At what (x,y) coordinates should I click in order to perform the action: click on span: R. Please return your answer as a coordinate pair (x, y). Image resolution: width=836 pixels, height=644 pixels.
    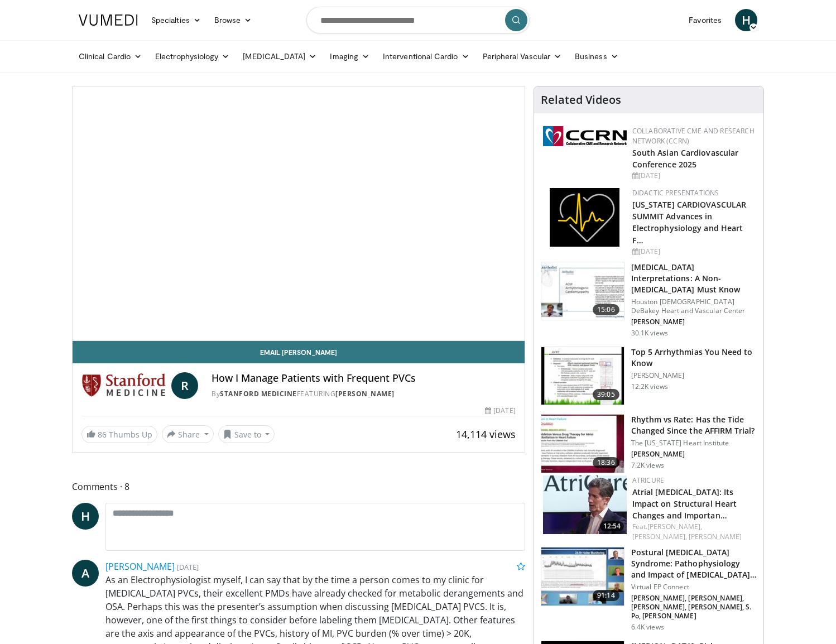
    Looking at the image, I should click on (185, 385).